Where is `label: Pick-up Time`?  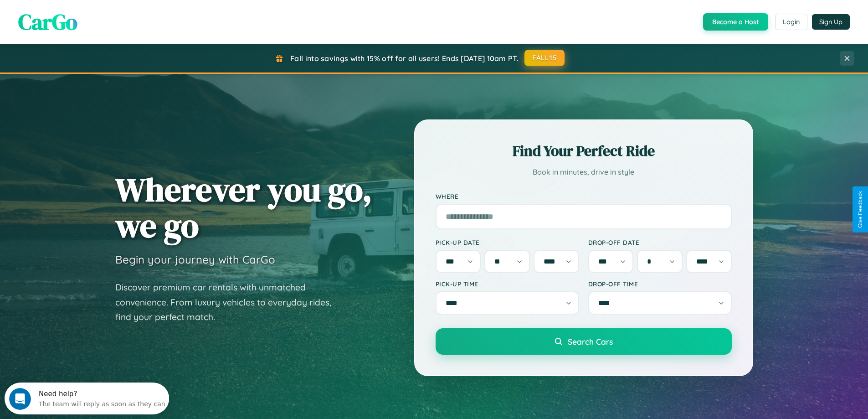 label: Pick-up Time is located at coordinates (507, 283).